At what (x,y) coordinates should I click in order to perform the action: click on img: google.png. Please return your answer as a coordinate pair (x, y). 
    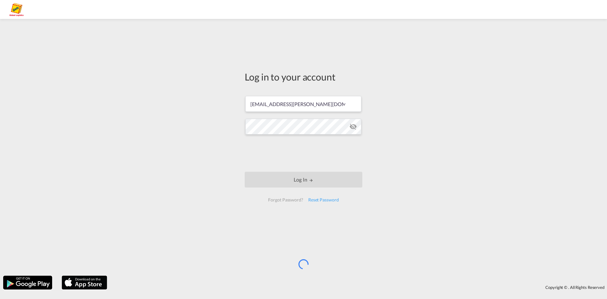
    Looking at the image, I should click on (28, 283).